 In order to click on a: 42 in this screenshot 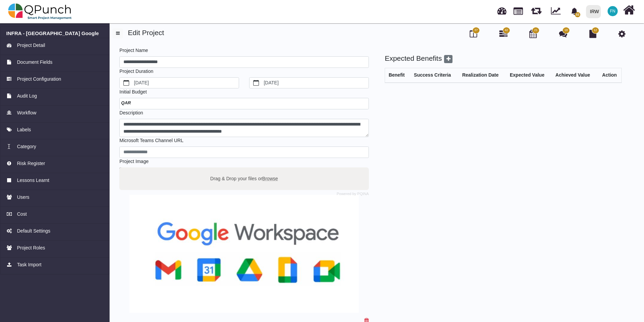, I will do `click(503, 35)`.